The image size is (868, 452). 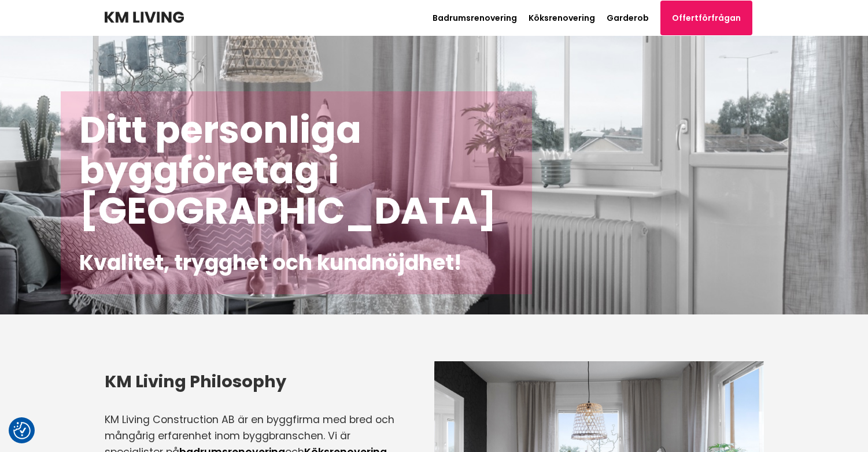 What do you see at coordinates (144, 17) in the screenshot?
I see `img: KM Living` at bounding box center [144, 17].